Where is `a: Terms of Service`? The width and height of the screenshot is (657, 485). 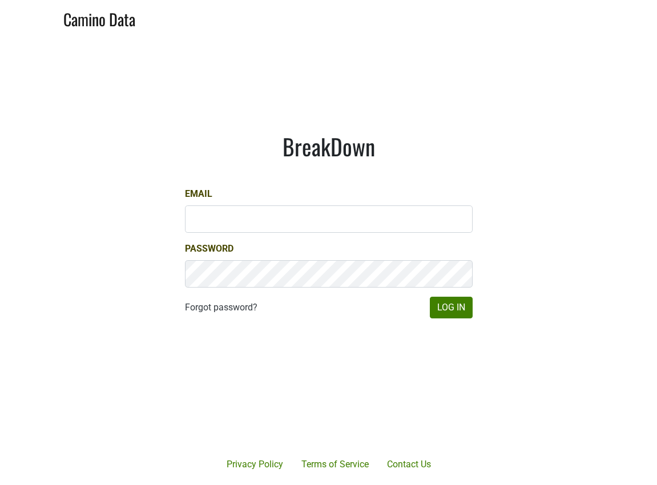 a: Terms of Service is located at coordinates (335, 464).